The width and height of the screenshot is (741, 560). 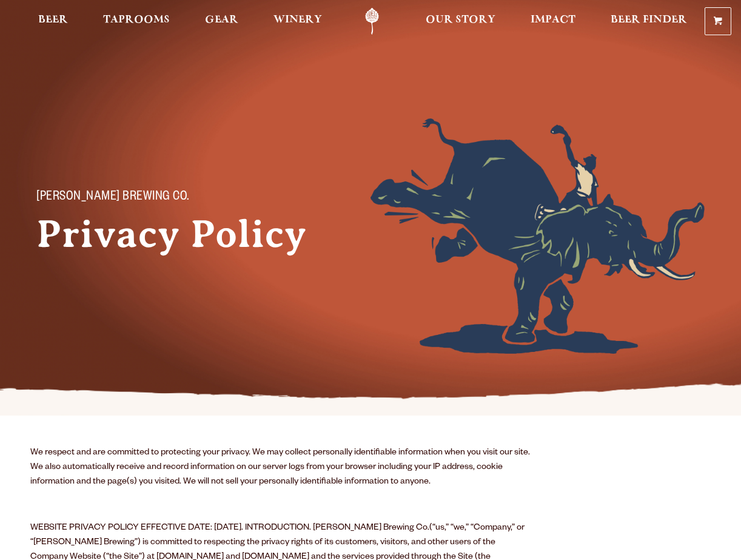 I want to click on img: Foreground404, so click(x=537, y=236).